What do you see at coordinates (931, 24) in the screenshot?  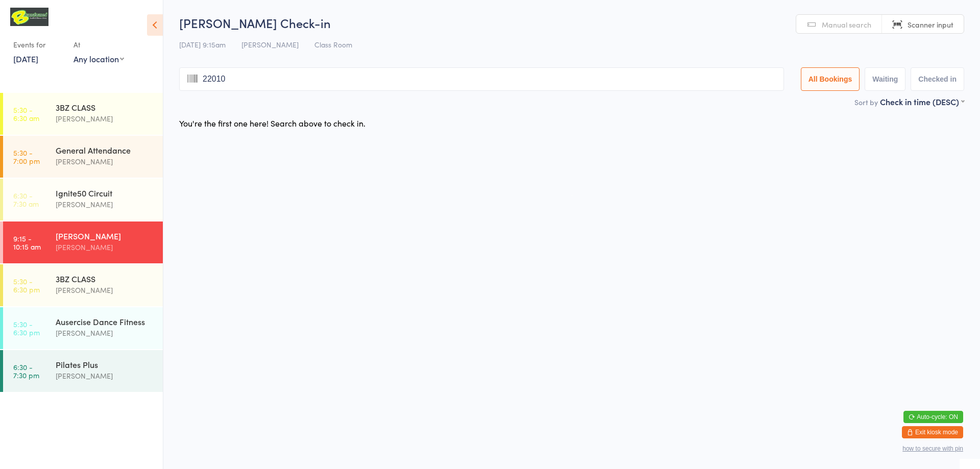 I see `span: Scanner input` at bounding box center [931, 24].